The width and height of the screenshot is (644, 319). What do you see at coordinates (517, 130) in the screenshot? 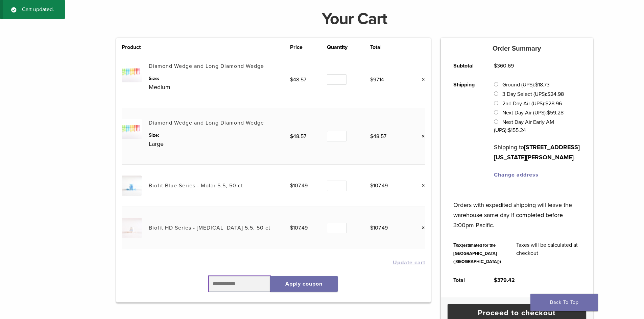
I see `bdi: 155.24` at bounding box center [517, 130].